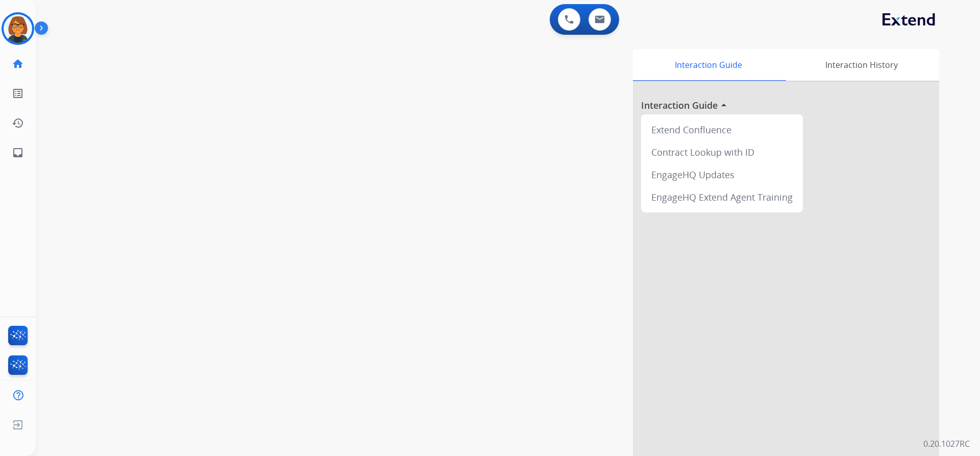 The height and width of the screenshot is (456, 980). What do you see at coordinates (722, 130) in the screenshot?
I see `div: Extend Confluence` at bounding box center [722, 130].